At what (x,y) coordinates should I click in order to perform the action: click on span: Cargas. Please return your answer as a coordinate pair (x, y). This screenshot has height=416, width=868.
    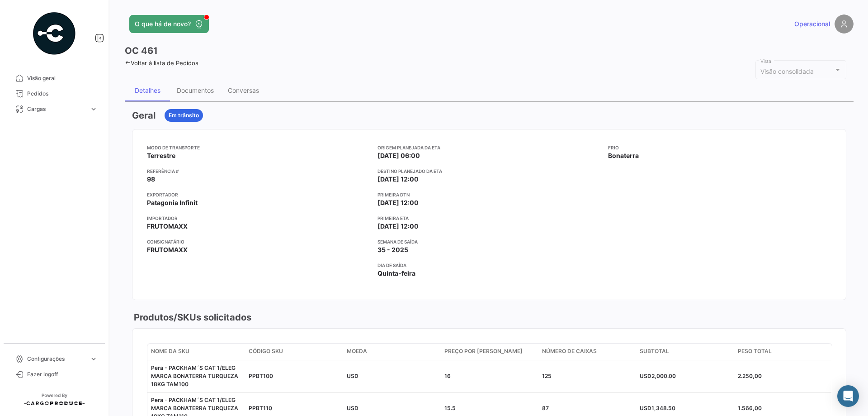
    Looking at the image, I should click on (57, 109).